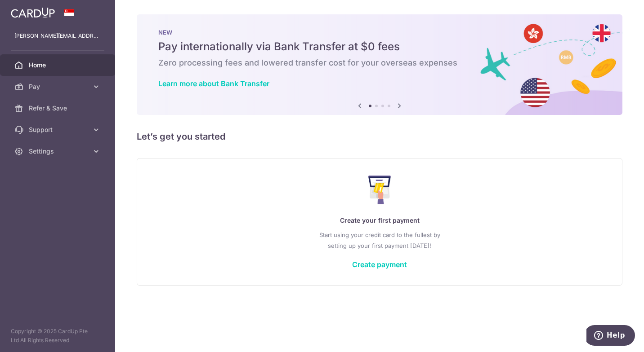 The height and width of the screenshot is (352, 644). I want to click on a: Learn more about Bank Transfer, so click(214, 84).